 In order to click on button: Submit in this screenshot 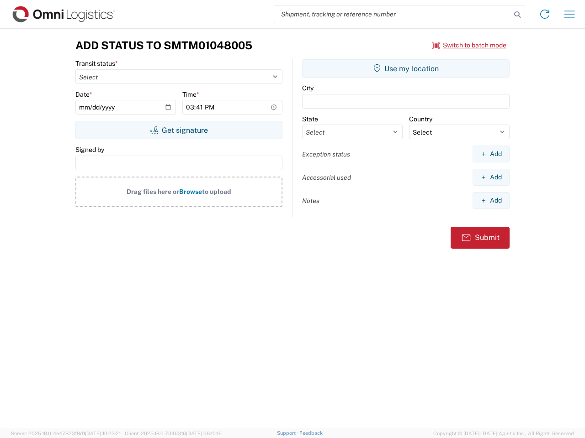, I will do `click(479, 238)`.